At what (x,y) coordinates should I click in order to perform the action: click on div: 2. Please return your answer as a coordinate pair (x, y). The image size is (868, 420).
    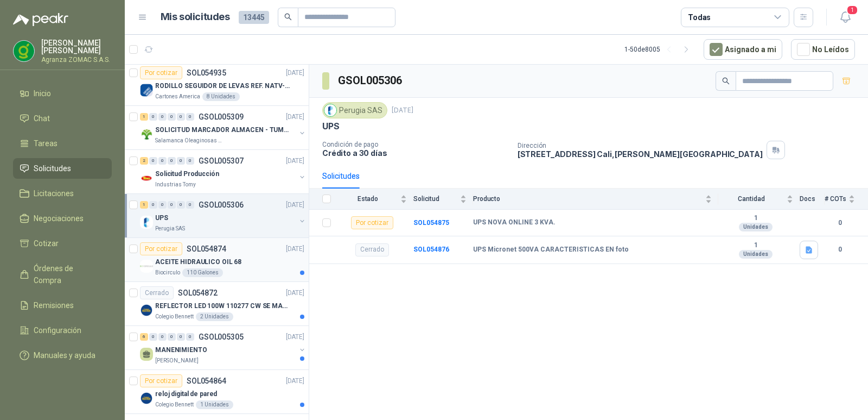
    Looking at the image, I should click on (144, 161).